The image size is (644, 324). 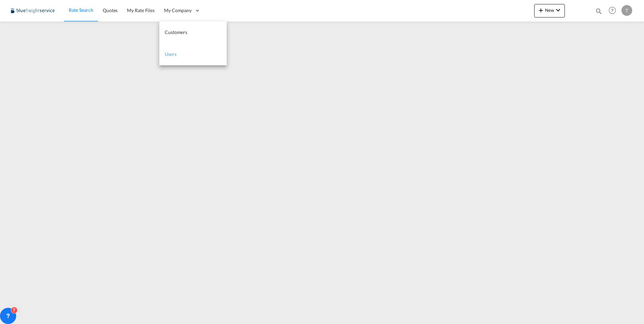 I want to click on a: Users, so click(x=193, y=54).